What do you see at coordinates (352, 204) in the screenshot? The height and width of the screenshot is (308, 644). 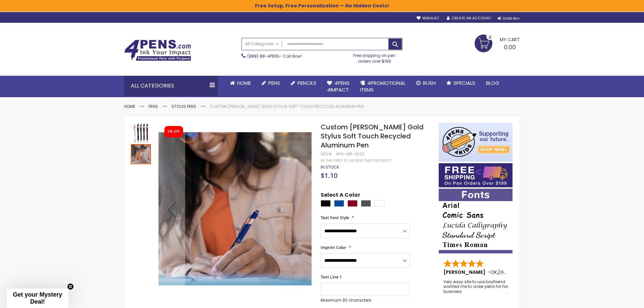 I see `div: Burgundy` at bounding box center [352, 204].